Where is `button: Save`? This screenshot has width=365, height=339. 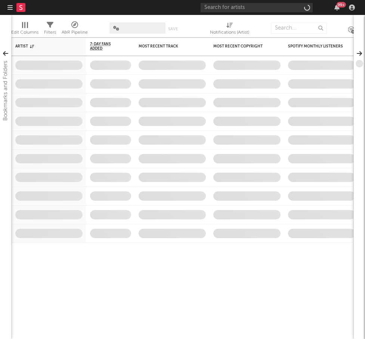 button: Save is located at coordinates (173, 29).